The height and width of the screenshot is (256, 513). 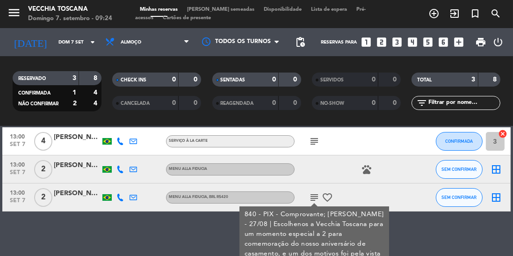 What do you see at coordinates (135, 103) in the screenshot?
I see `span: CANCELADA` at bounding box center [135, 103].